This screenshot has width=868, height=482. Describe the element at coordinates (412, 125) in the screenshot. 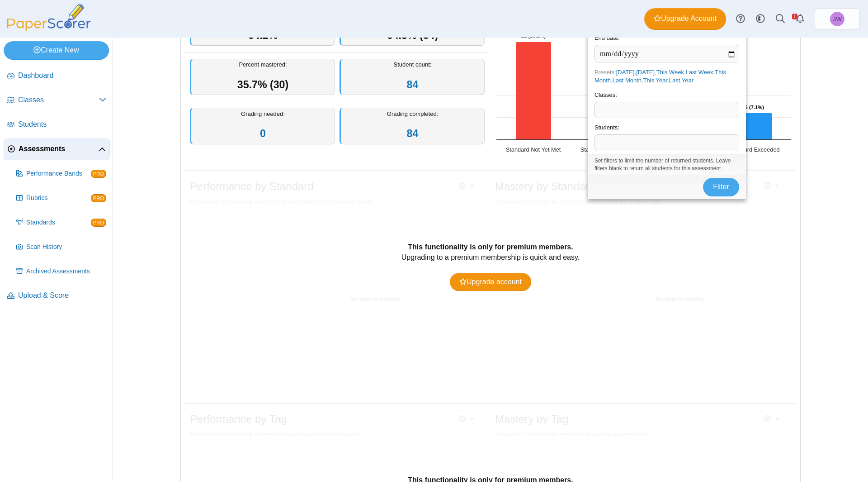

I see `div: Grading completed:` at that location.